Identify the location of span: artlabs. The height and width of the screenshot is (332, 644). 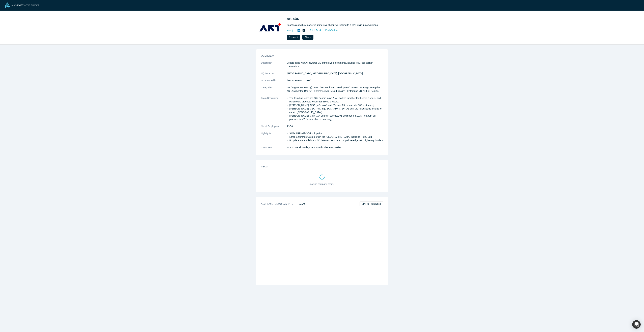
(294, 18).